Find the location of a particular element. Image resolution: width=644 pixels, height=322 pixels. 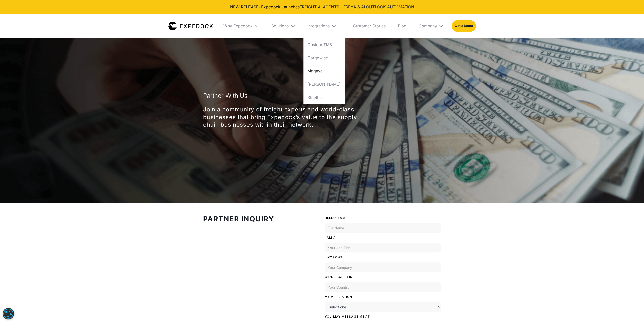

a: FREIGHT AI AGENTS - FREYA & AI OUTLOOK AUTOMATION is located at coordinates (357, 7).